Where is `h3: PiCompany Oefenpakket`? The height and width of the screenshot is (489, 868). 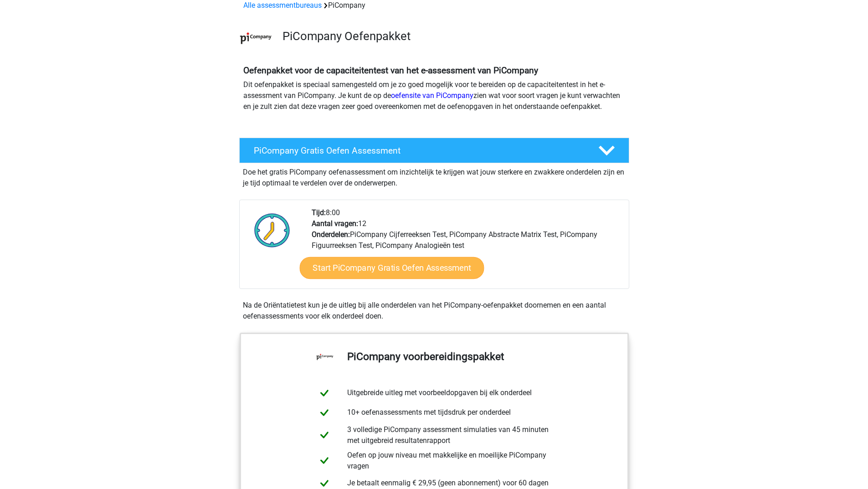
h3: PiCompany Oefenpakket is located at coordinates (452, 36).